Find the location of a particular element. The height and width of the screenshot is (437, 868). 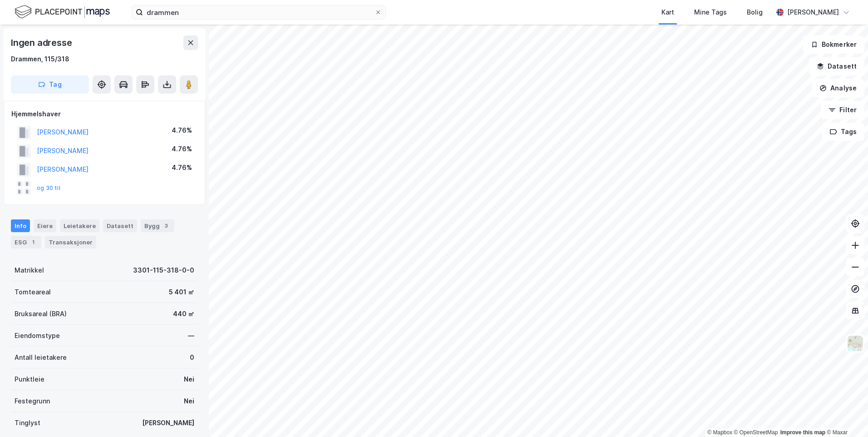

div: Drammen, 115/318 is located at coordinates (40, 59).